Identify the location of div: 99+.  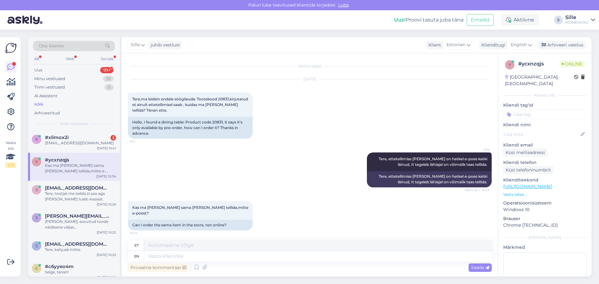
(107, 70).